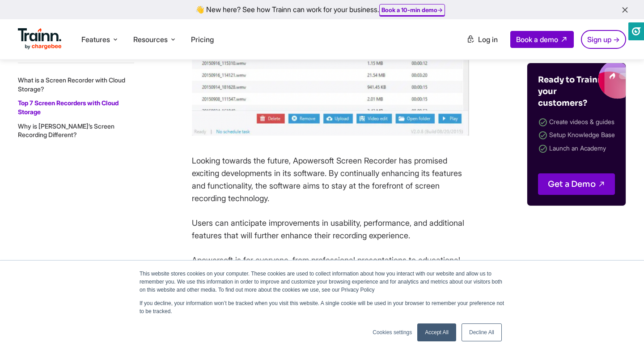 Image resolution: width=644 pixels, height=353 pixels. I want to click on a: What is a Screen Recorder with Cloud Storage?, so click(72, 84).